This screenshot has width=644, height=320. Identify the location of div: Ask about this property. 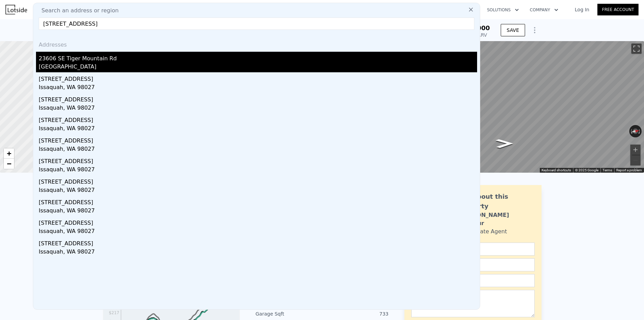
(496, 201).